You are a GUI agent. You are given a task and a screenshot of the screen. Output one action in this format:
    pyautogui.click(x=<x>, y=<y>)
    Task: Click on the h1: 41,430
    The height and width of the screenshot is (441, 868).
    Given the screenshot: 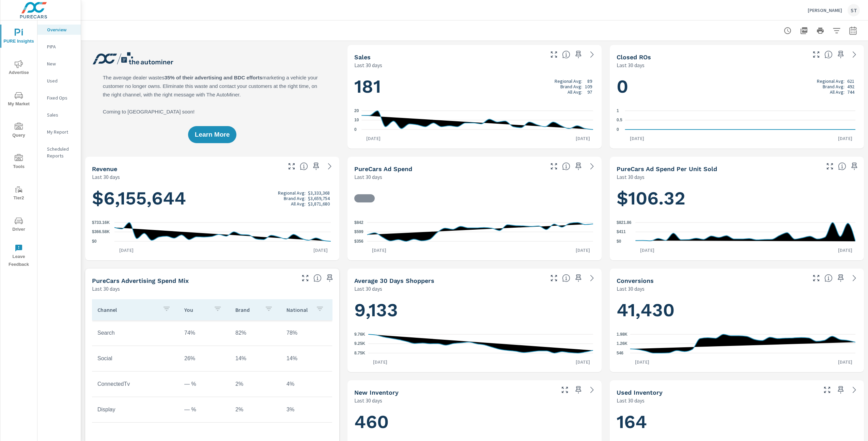 What is the action you would take?
    pyautogui.click(x=737, y=310)
    